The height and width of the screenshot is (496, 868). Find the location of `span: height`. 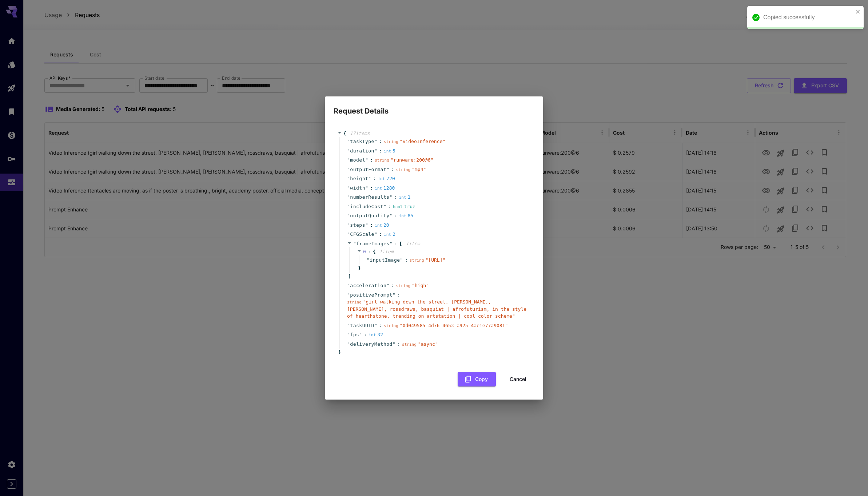

span: height is located at coordinates (359, 179).